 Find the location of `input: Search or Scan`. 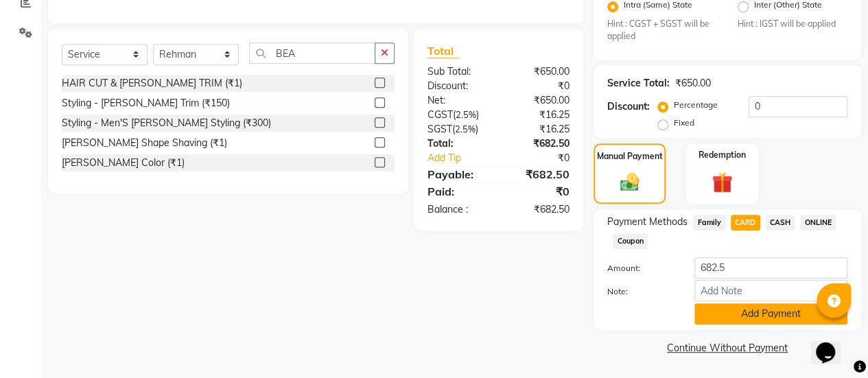

input: Search or Scan is located at coordinates (312, 53).